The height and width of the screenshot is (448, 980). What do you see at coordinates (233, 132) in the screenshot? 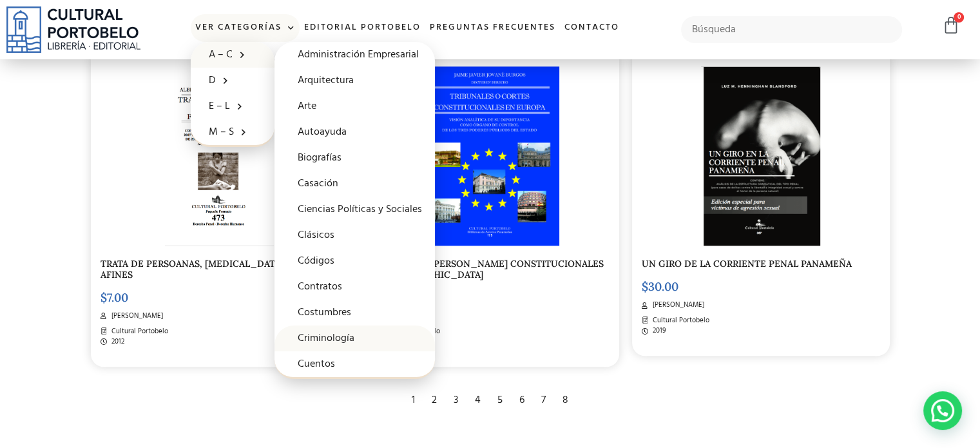
I see `a: M – S` at bounding box center [233, 132].